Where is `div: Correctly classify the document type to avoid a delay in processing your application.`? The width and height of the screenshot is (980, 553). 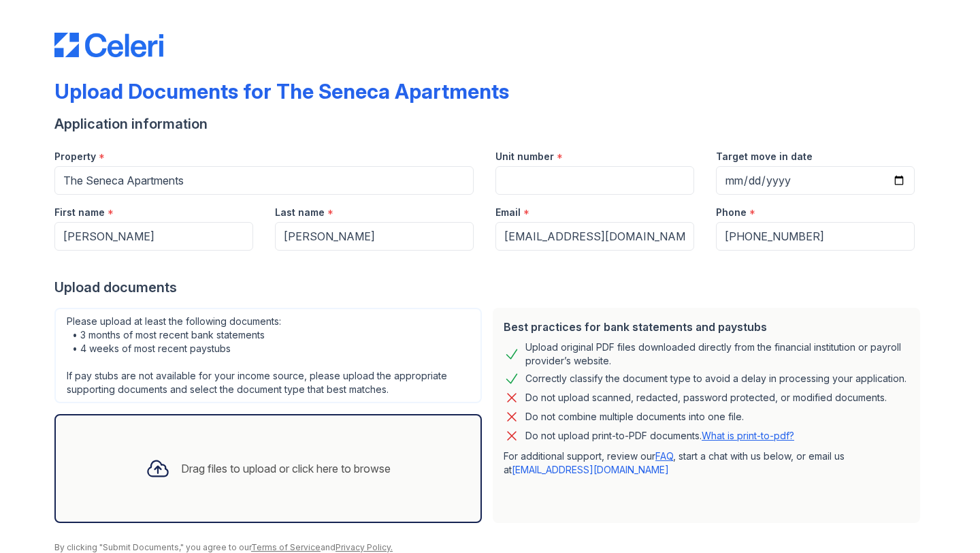 div: Correctly classify the document type to avoid a delay in processing your application. is located at coordinates (716, 379).